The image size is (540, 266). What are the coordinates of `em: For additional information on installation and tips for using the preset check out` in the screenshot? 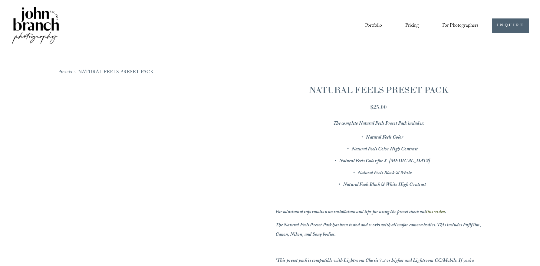 It's located at (351, 212).